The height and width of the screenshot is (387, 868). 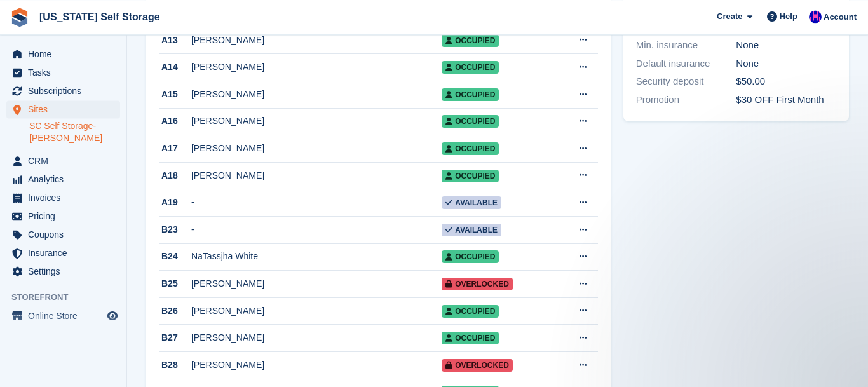 What do you see at coordinates (20, 17) in the screenshot?
I see `img: stora-icon-8386f47178a22dfd0bd8f6a31ec36ba5ce8667c1dd55bd0f319d3a0aa187defe.svg` at bounding box center [20, 17].